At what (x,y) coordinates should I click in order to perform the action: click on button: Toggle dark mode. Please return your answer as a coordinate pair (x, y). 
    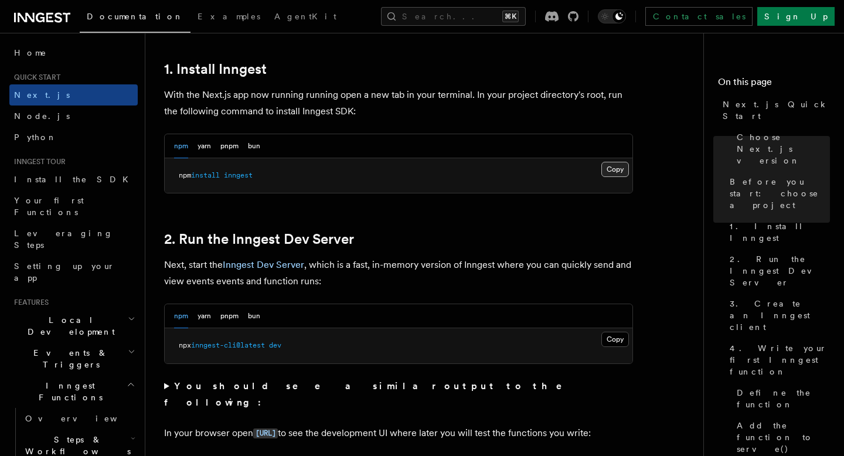
    Looking at the image, I should click on (612, 16).